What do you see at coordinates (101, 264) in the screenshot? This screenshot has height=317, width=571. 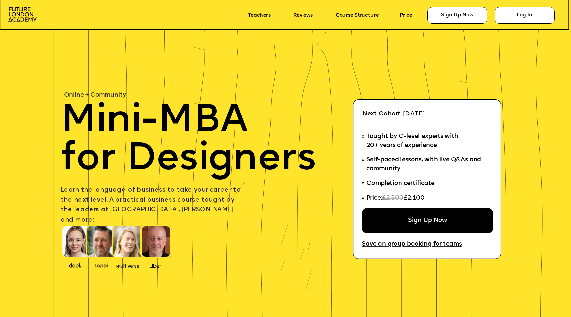 I see `img: image-b2f1584c-cbf7-4a77-bbe0-f56ae6ee31f2.png` at bounding box center [101, 264].